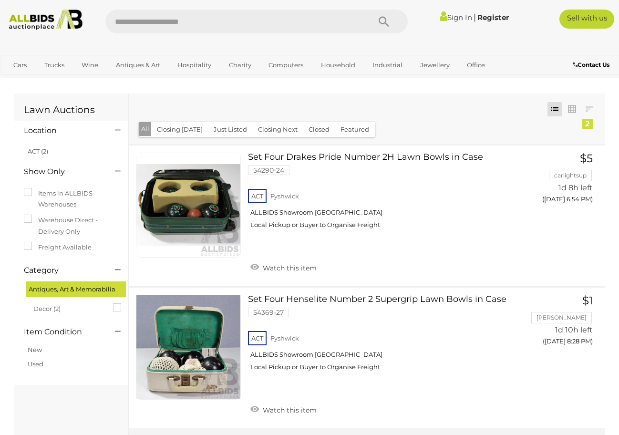 The width and height of the screenshot is (619, 435). Describe the element at coordinates (587, 19) in the screenshot. I see `a: Sell with us` at that location.